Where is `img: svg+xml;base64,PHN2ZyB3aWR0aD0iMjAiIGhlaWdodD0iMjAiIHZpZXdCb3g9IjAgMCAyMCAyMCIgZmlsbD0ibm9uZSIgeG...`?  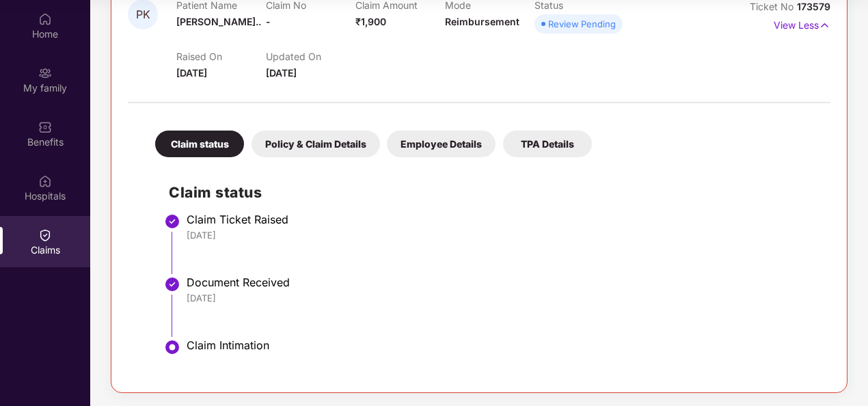
img: svg+xml;base64,PHN2ZyB3aWR0aD0iMjAiIGhlaWdodD0iMjAiIHZpZXdCb3g9IjAgMCAyMCAyMCIgZmlsbD0ibm9uZSIgeG... is located at coordinates (45, 73).